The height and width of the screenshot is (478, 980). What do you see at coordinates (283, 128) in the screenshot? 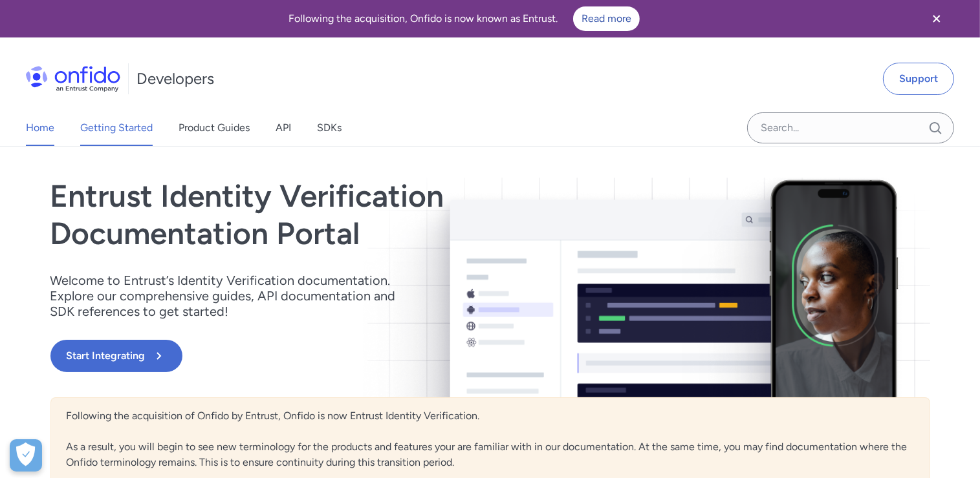
I see `a: API` at bounding box center [283, 128].